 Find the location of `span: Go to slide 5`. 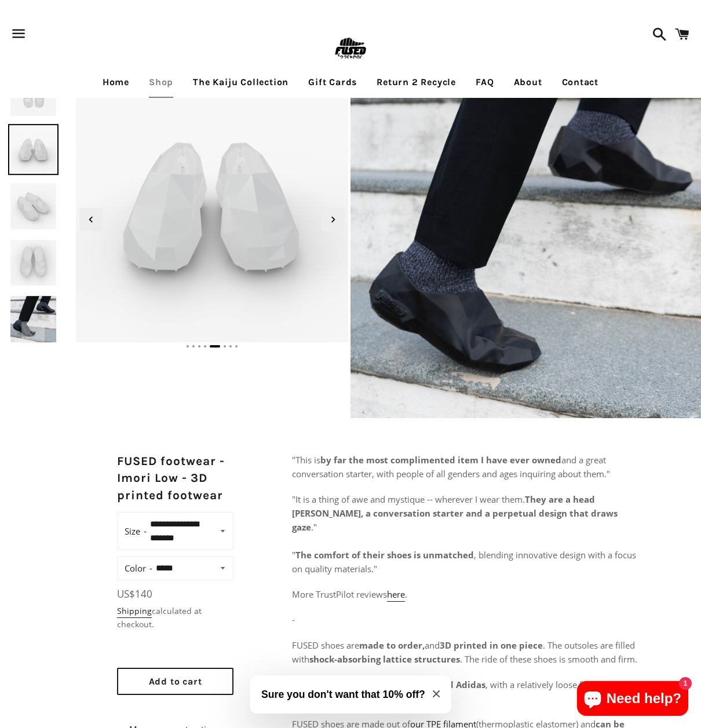

span: Go to slide 5 is located at coordinates (215, 346).